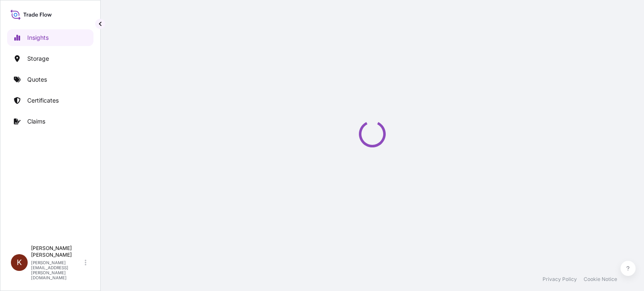 Image resolution: width=644 pixels, height=291 pixels. Describe the element at coordinates (50, 38) in the screenshot. I see `a: Insights` at that location.